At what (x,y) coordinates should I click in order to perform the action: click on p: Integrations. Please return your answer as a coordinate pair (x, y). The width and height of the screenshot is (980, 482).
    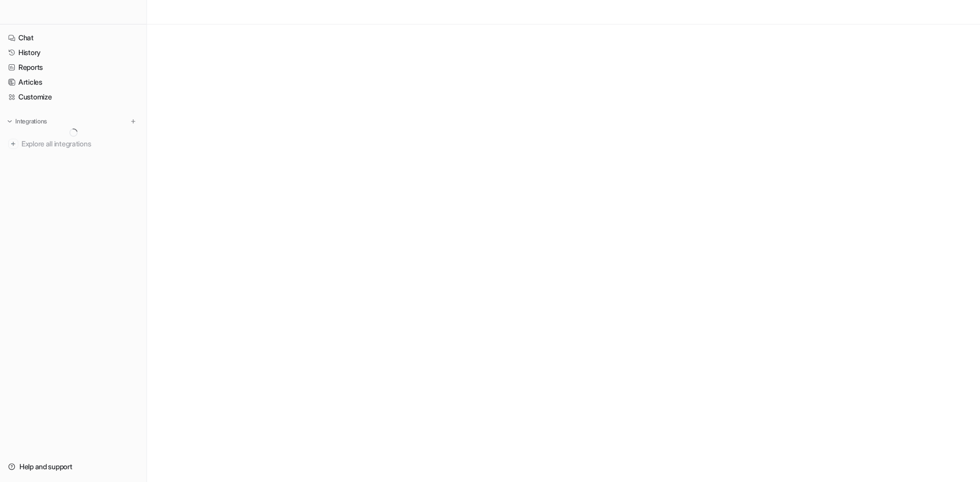
    Looking at the image, I should click on (31, 121).